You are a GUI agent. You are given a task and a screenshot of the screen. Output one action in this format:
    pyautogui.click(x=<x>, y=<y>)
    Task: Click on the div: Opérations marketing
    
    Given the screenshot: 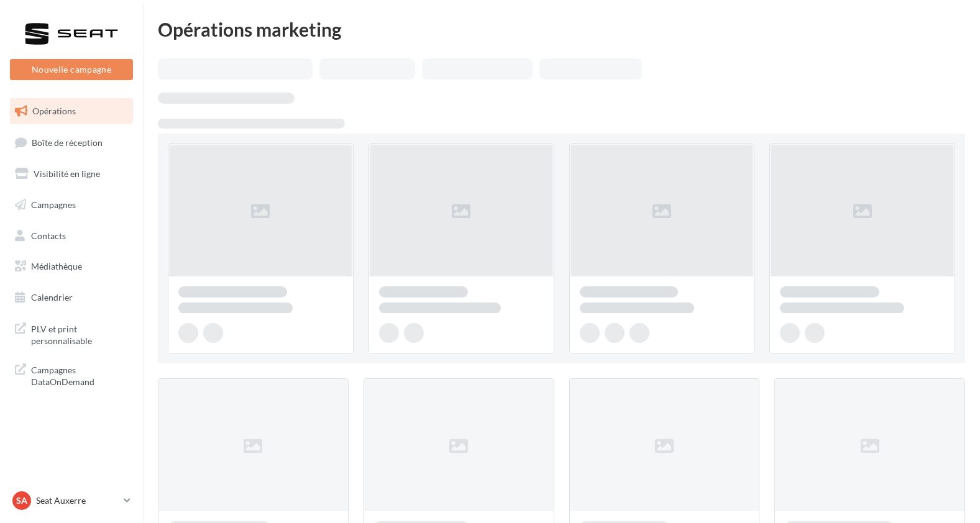 What is the action you would take?
    pyautogui.click(x=561, y=29)
    